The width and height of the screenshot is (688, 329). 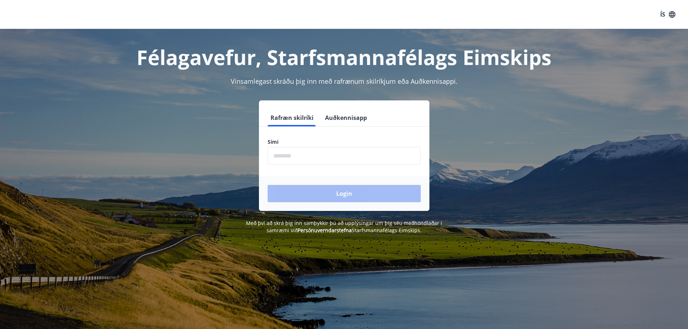 I want to click on label: Sími, so click(x=344, y=142).